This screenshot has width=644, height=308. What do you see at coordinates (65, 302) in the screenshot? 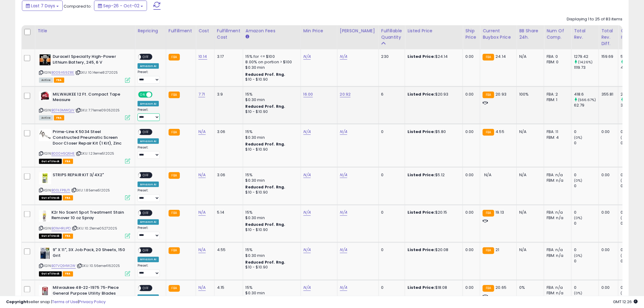
I see `a: Terms of Use` at bounding box center [65, 302].